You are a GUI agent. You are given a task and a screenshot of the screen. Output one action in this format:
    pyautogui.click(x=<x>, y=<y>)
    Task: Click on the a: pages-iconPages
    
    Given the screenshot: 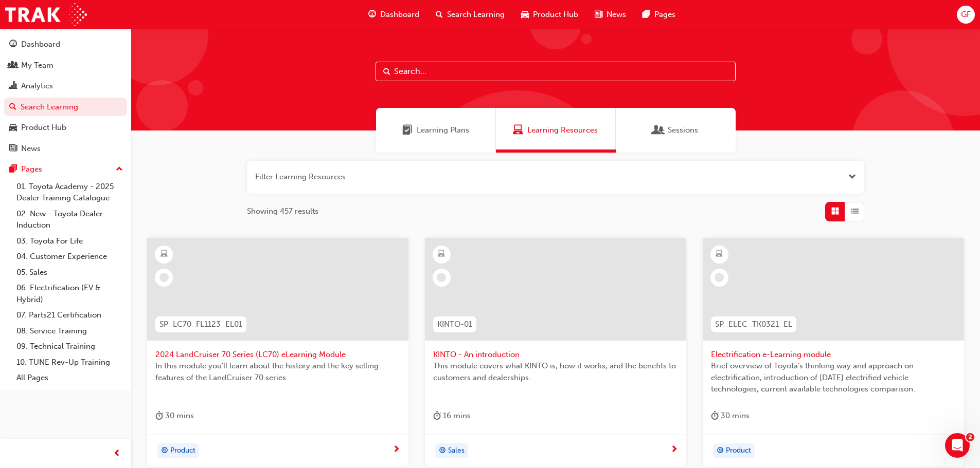 What is the action you would take?
    pyautogui.click(x=659, y=15)
    